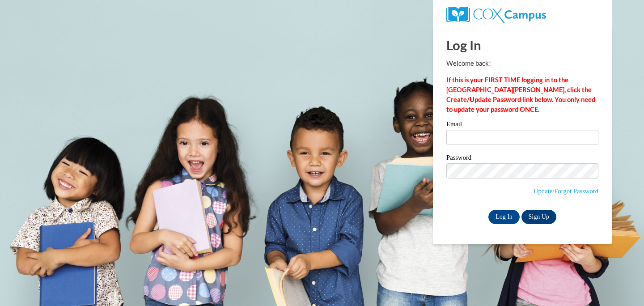 This screenshot has width=644, height=306. I want to click on p: Welcome back!, so click(522, 63).